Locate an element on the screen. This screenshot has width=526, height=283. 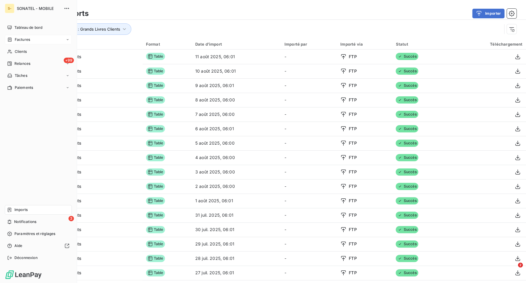
span: +99 is located at coordinates (69, 60).